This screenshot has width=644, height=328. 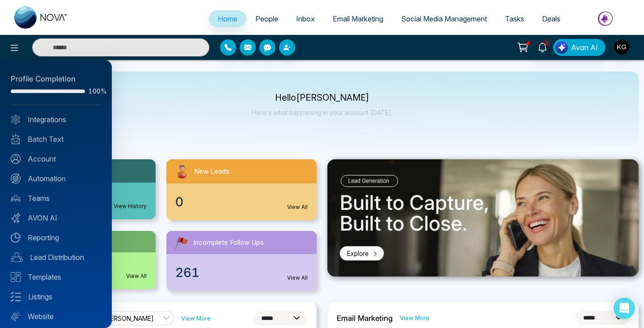 What do you see at coordinates (56, 218) in the screenshot?
I see `a: AVON AI` at bounding box center [56, 218].